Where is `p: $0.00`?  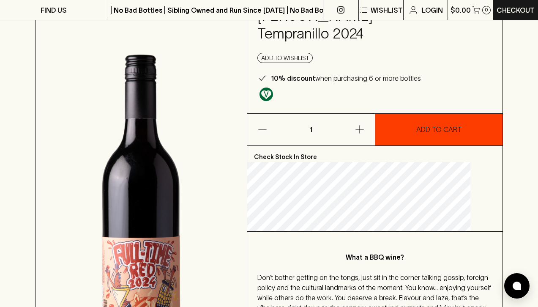 p: $0.00 is located at coordinates (461, 10).